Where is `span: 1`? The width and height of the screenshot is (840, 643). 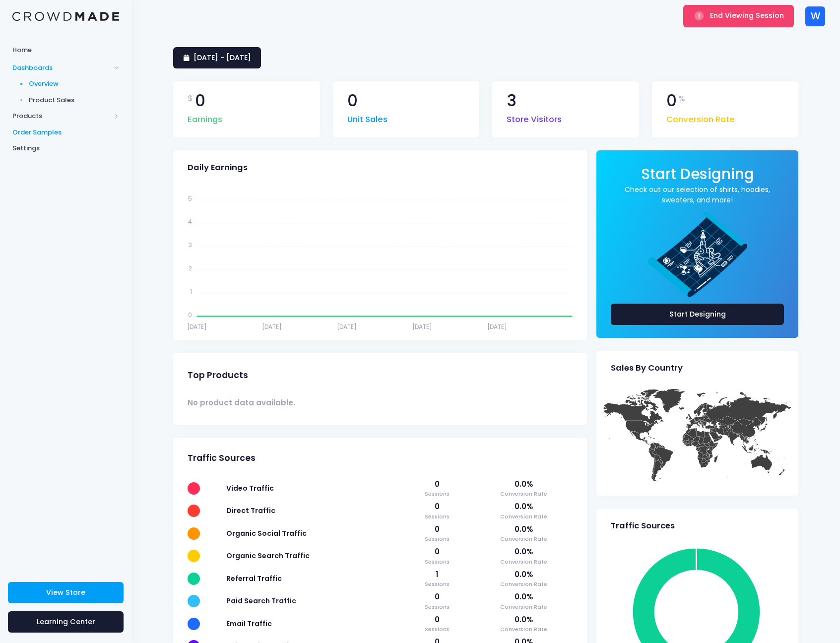
span: 1 is located at coordinates (436, 574).